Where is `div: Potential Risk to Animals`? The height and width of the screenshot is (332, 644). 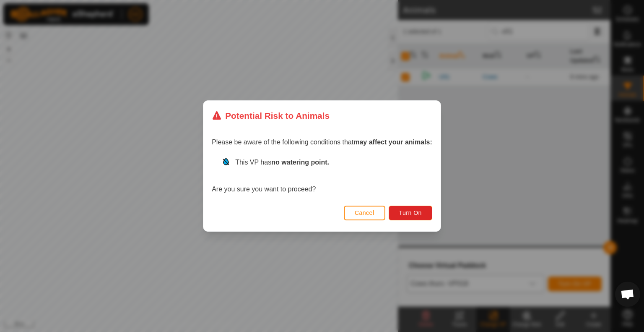 div: Potential Risk to Animals is located at coordinates (271, 115).